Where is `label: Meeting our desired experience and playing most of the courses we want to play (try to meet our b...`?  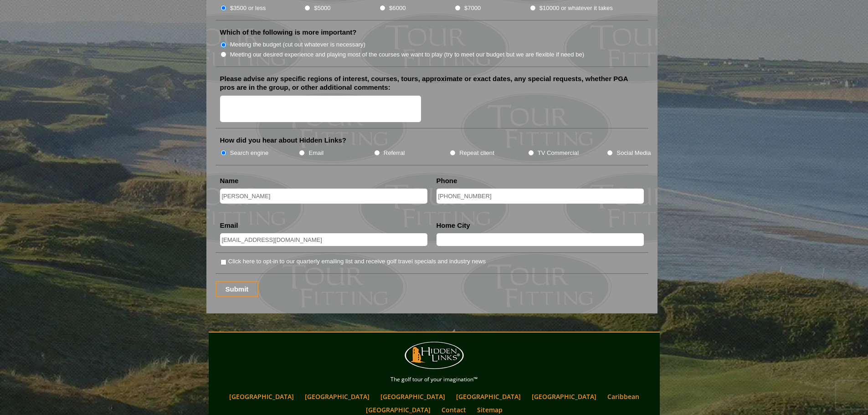
label: Meeting our desired experience and playing most of the courses we want to play (try to meet our b... is located at coordinates (408, 55).